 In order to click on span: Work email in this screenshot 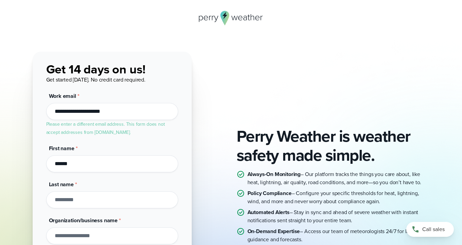, I will do `click(63, 96)`.